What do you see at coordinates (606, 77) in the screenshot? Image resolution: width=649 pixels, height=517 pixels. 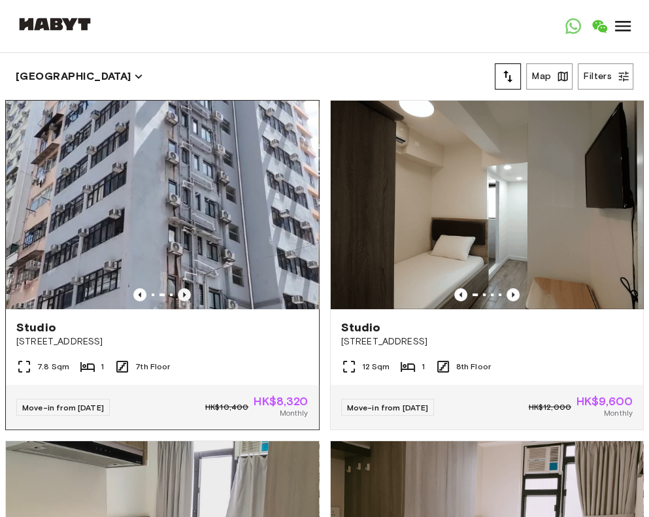 I see `button: Filters` at bounding box center [606, 77].